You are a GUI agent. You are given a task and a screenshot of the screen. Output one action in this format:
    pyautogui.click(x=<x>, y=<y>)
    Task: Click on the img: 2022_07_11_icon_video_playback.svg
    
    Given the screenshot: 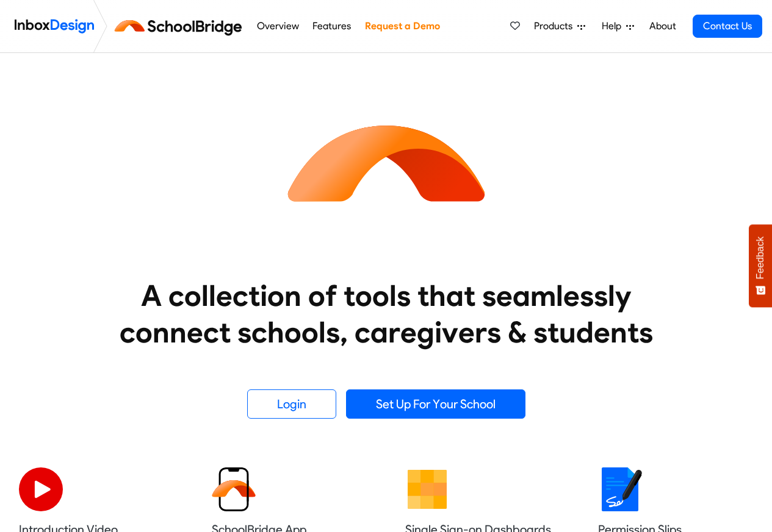 What is the action you would take?
    pyautogui.click(x=41, y=489)
    